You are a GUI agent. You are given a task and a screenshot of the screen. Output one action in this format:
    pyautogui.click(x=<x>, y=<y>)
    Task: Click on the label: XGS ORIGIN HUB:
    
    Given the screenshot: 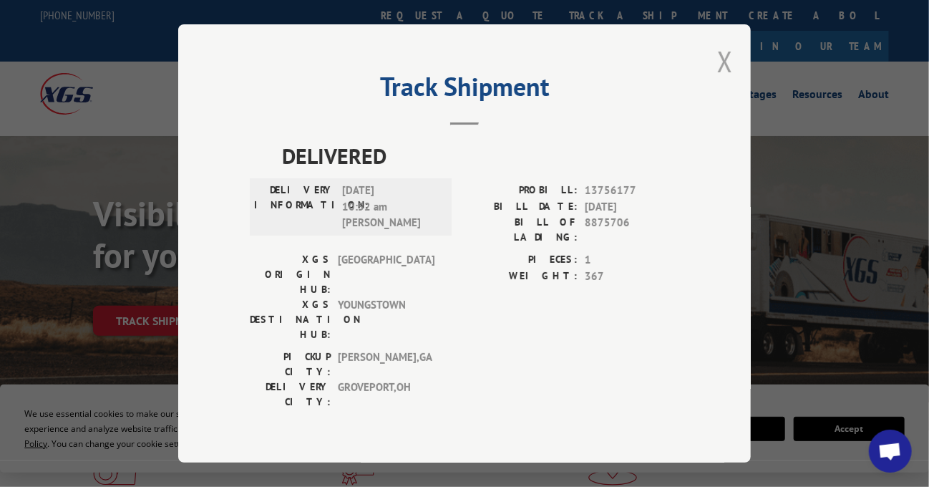 What is the action you would take?
    pyautogui.click(x=290, y=274)
    